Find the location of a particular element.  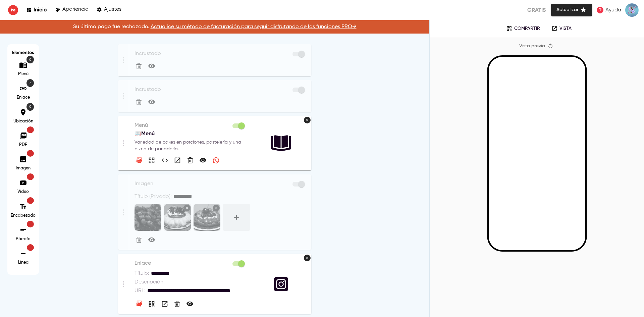

button: Desactivar pedidos por WhatsApp is located at coordinates (216, 160).